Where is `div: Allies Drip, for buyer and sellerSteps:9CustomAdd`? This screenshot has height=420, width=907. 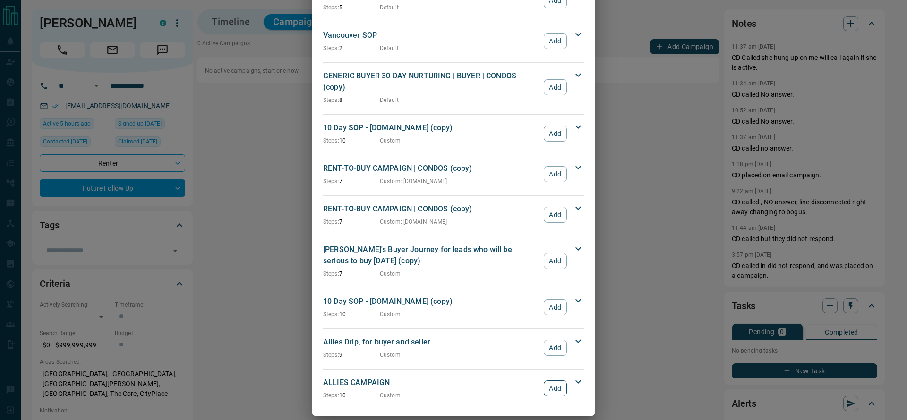 div: Allies Drip, for buyer and sellerSteps:9CustomAdd is located at coordinates (453, 348).